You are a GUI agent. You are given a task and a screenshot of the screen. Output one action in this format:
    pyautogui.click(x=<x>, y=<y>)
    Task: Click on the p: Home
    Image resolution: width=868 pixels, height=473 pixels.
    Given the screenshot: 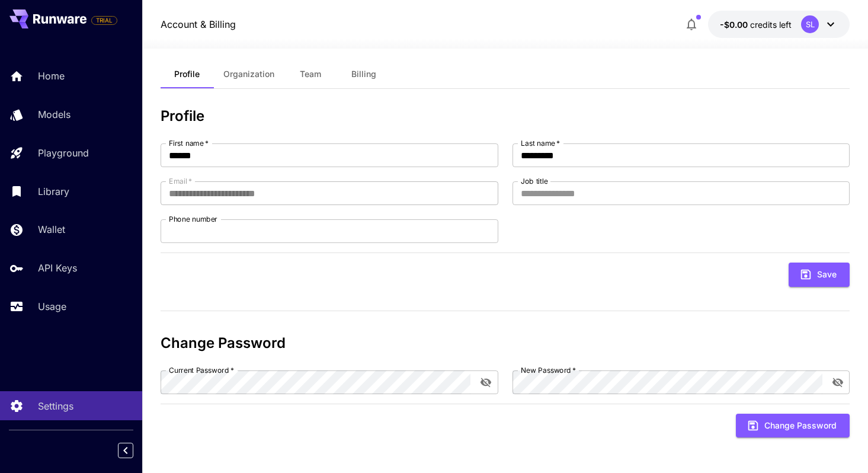 What is the action you would take?
    pyautogui.click(x=51, y=76)
    